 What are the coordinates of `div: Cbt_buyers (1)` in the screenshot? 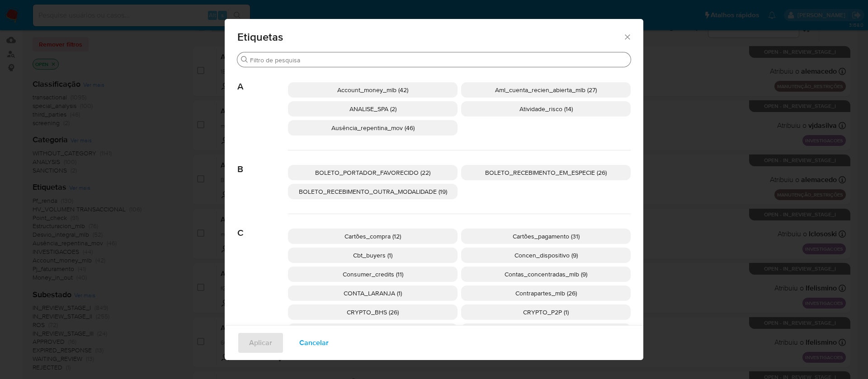 It's located at (373, 256).